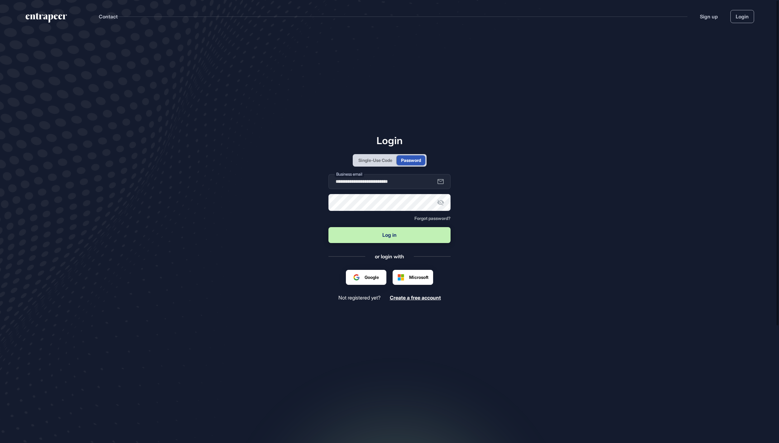 This screenshot has height=443, width=779. What do you see at coordinates (419, 277) in the screenshot?
I see `span: Microsoft` at bounding box center [419, 277].